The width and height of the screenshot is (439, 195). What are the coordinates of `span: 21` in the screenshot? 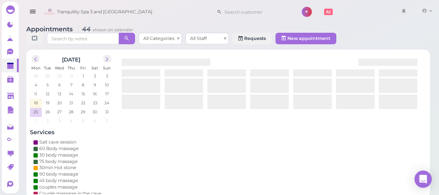 It's located at (71, 103).